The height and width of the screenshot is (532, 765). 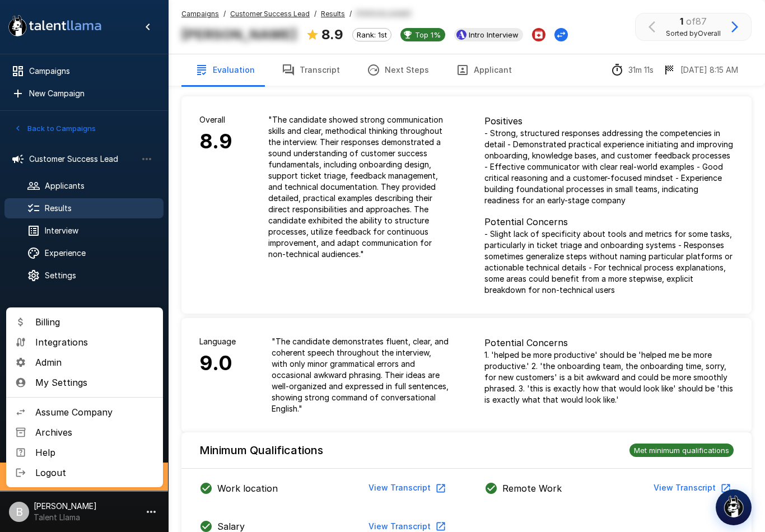 What do you see at coordinates (95, 382) in the screenshot?
I see `span: My Settings` at bounding box center [95, 382].